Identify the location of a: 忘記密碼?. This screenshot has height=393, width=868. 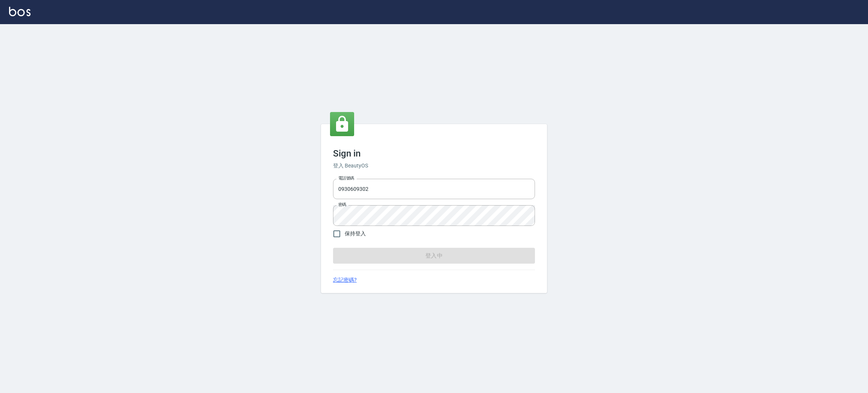
(345, 280).